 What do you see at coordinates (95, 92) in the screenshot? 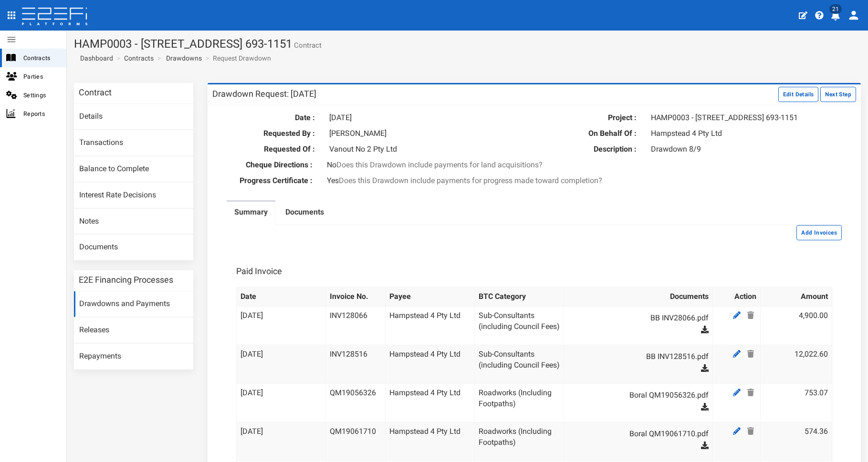
I see `h3: Contract` at bounding box center [95, 92].